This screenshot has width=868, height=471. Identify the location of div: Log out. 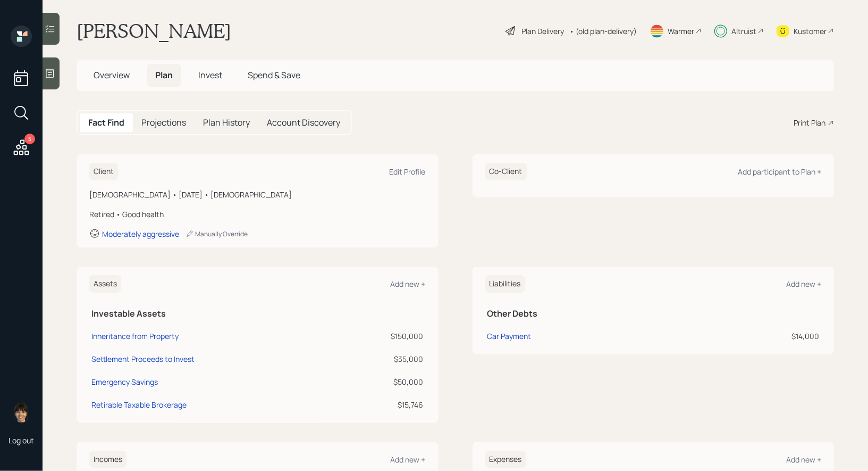
(21, 440).